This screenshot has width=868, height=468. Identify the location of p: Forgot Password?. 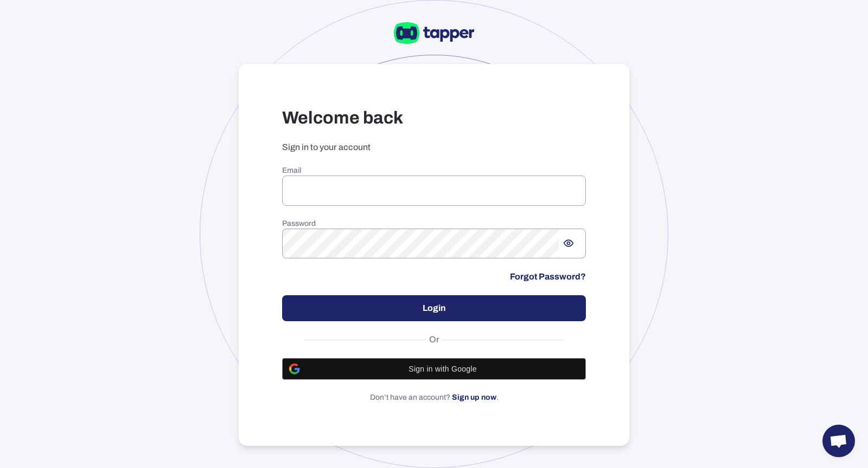
(548, 277).